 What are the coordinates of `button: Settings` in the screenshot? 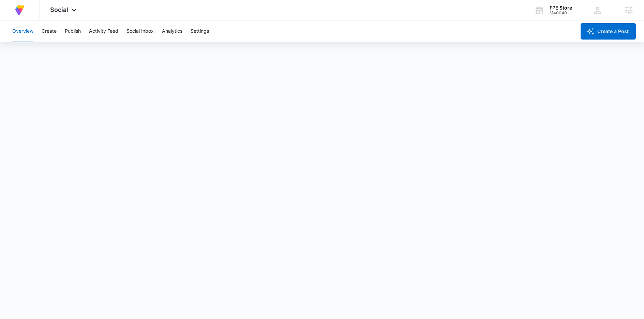 It's located at (200, 31).